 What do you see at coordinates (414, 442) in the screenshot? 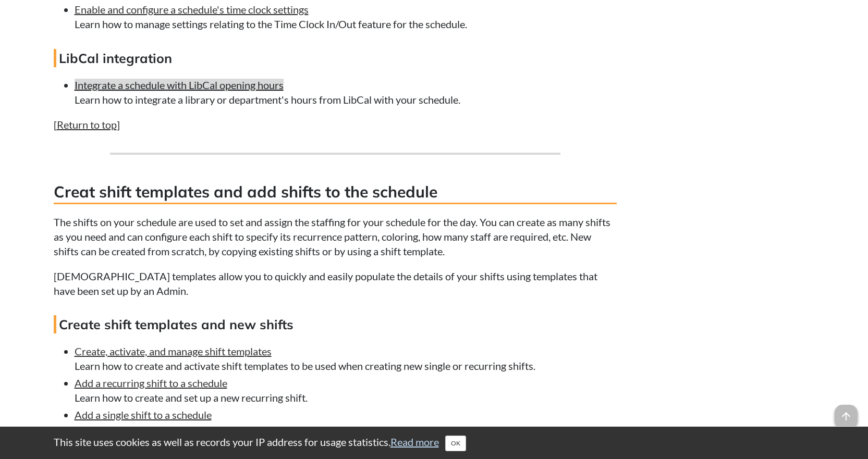
I see `a: Read more` at bounding box center [414, 442].